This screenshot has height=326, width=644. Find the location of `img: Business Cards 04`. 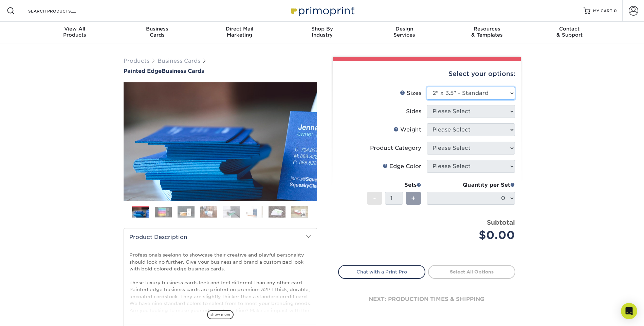

img: Business Cards 04 is located at coordinates (209, 212).